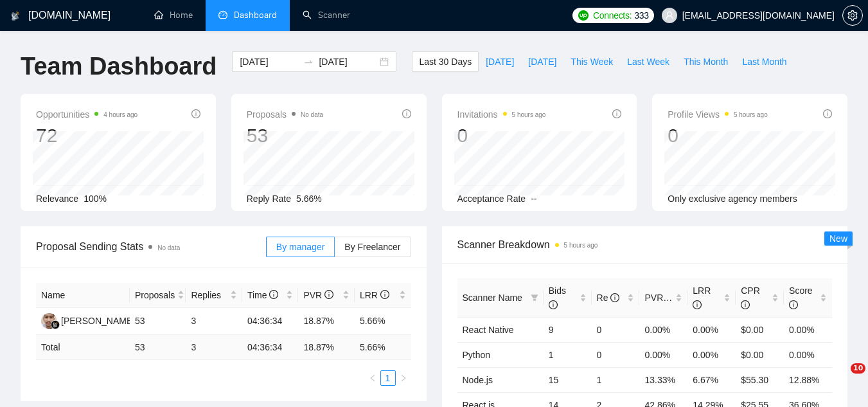 This screenshot has height=407, width=868. I want to click on span: Opportunities, so click(87, 114).